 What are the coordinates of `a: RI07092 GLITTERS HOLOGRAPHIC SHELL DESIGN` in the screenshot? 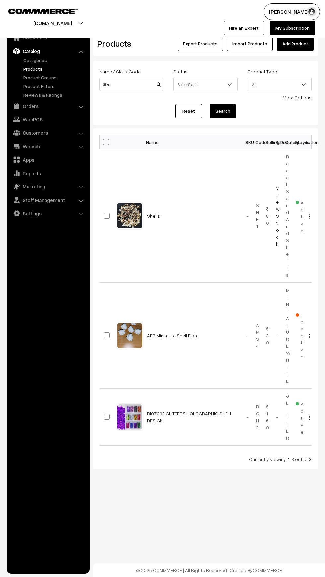 It's located at (190, 417).